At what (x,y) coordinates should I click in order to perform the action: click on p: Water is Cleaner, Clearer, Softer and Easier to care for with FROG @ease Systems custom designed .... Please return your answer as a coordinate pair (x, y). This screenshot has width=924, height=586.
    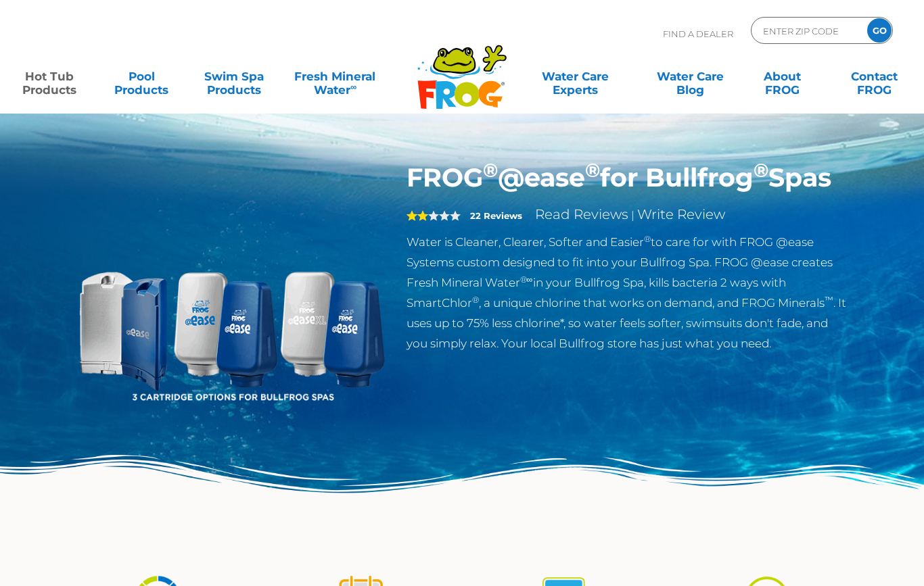
    Looking at the image, I should click on (627, 293).